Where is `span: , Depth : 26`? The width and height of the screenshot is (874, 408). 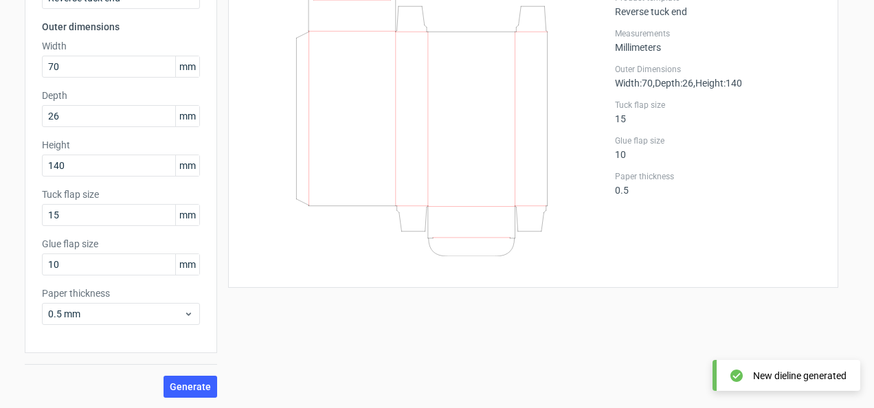 span: , Depth : 26 is located at coordinates (673, 83).